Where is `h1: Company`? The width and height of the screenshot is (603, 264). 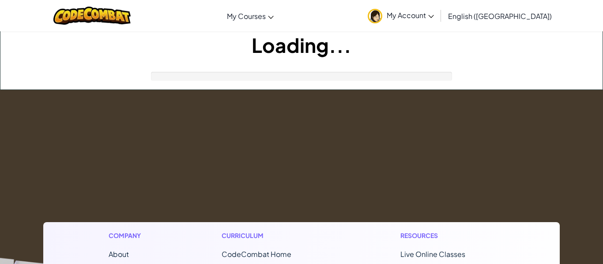 h1: Company is located at coordinates (129, 236).